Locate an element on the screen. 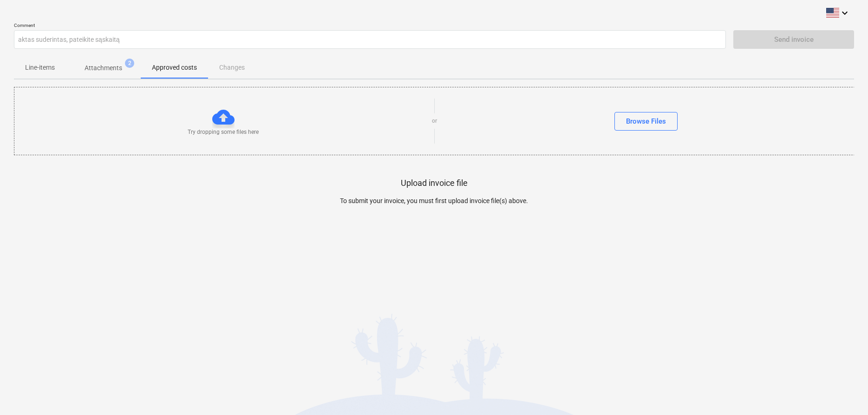 This screenshot has width=868, height=415. i: keyboard_arrow_down is located at coordinates (845, 13).